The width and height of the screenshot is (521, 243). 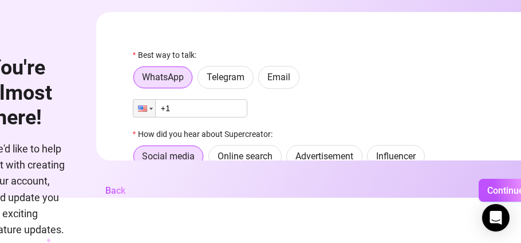 What do you see at coordinates (324, 156) in the screenshot?
I see `span: Advertisement` at bounding box center [324, 156].